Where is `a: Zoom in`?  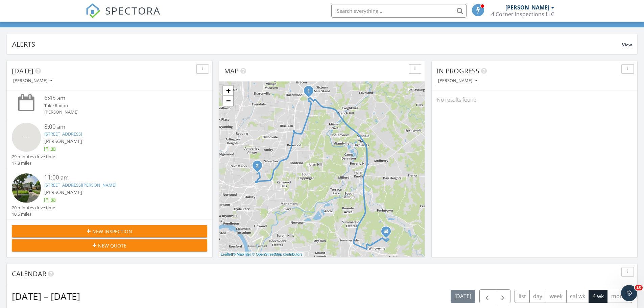 a: Zoom in is located at coordinates (228, 91).